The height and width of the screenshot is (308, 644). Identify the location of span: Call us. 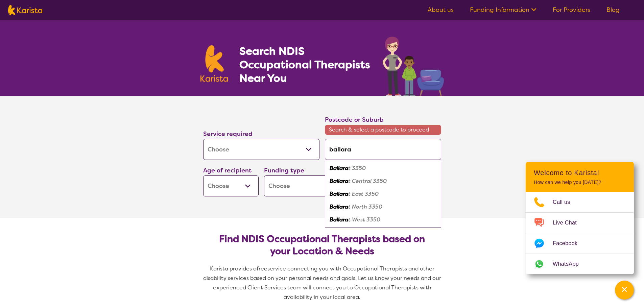
(565, 202).